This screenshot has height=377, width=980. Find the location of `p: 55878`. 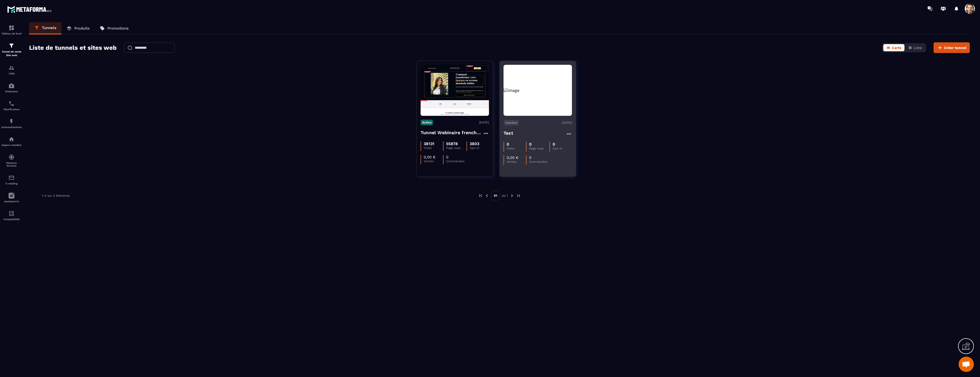

p: 55878 is located at coordinates (452, 143).